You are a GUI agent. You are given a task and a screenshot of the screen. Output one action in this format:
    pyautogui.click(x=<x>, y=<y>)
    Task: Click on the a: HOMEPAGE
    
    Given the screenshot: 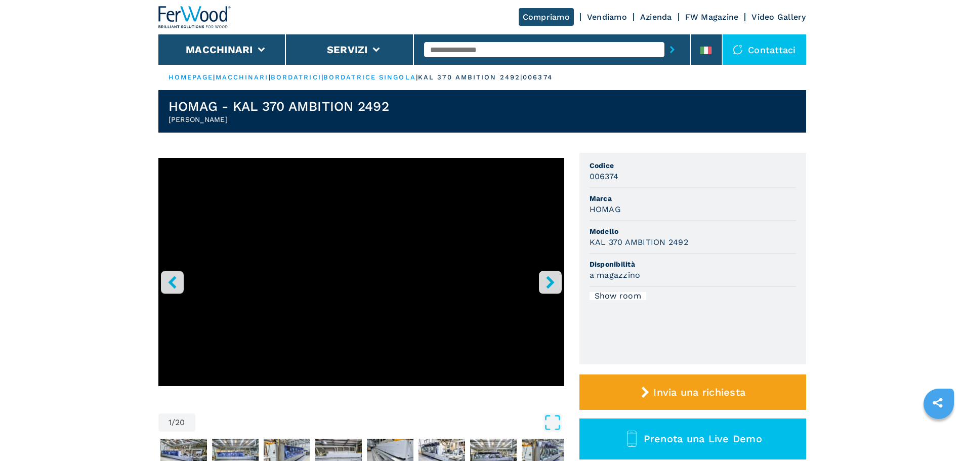 What is the action you would take?
    pyautogui.click(x=191, y=77)
    